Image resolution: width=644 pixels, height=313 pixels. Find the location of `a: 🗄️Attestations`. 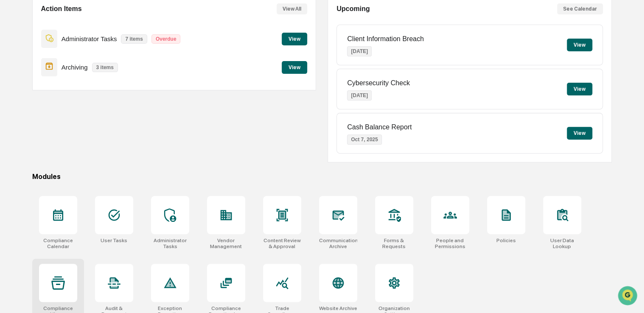

a: 🗄️Attestations is located at coordinates (83, 154).